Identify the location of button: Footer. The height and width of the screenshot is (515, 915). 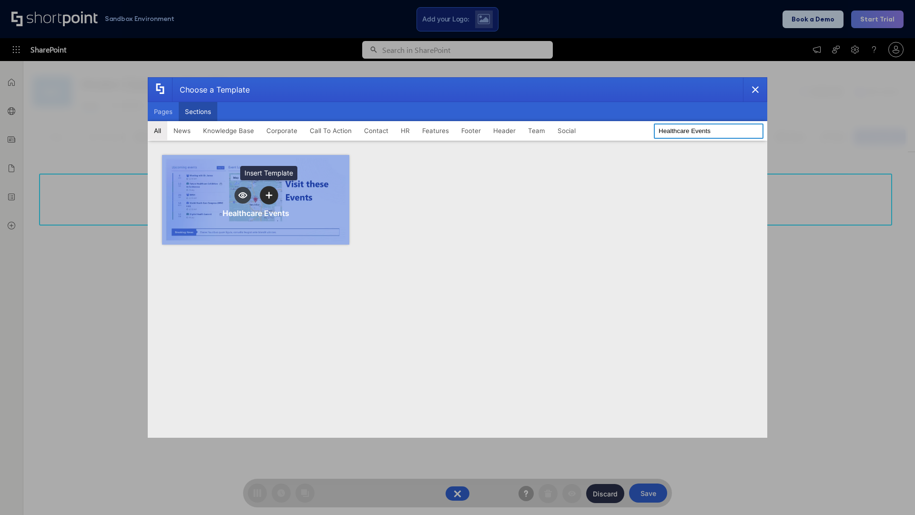
(471, 131).